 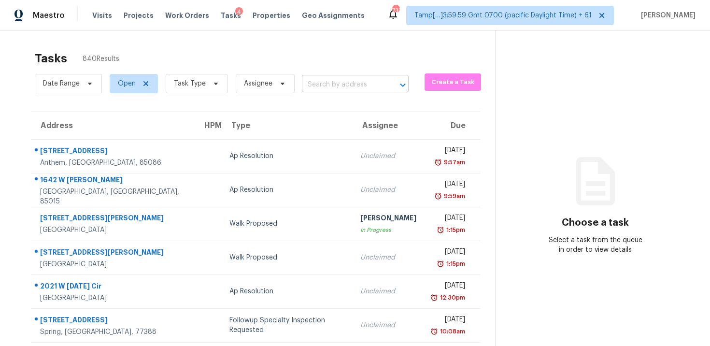 I want to click on div: Followup Specialty Inspection Requested, so click(x=287, y=325).